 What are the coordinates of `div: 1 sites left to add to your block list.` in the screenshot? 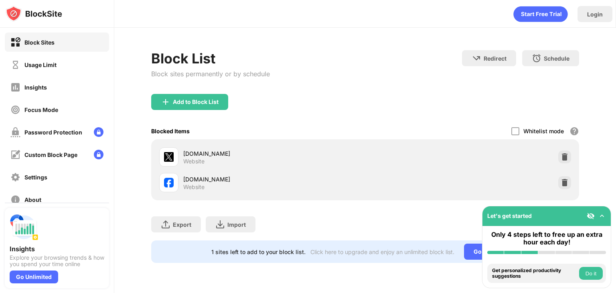 It's located at (258, 251).